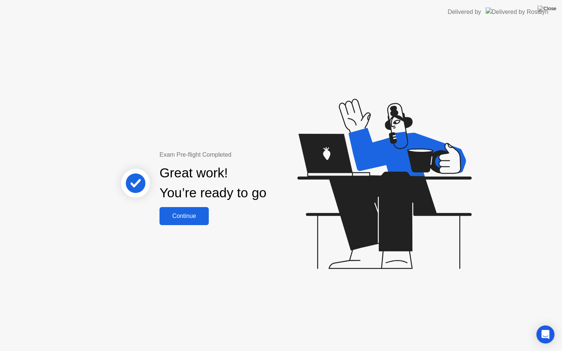 This screenshot has height=351, width=562. I want to click on div: Exam Pre-flight Completed, so click(237, 155).